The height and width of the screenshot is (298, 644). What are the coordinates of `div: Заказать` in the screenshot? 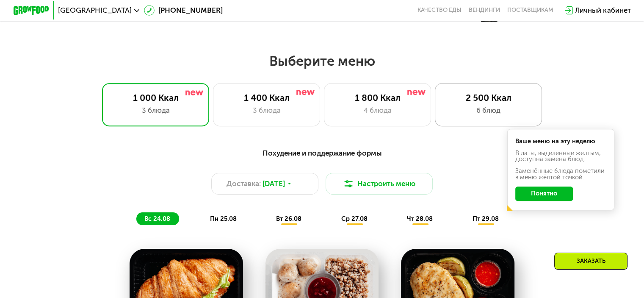 It's located at (590, 261).